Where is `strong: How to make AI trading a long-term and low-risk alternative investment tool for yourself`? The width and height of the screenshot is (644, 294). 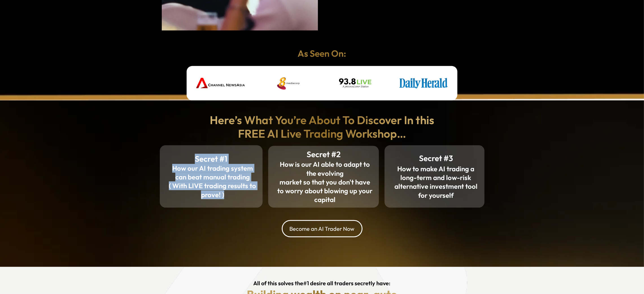 strong: How to make AI trading a long-term and low-risk alternative investment tool for yourself is located at coordinates (436, 182).